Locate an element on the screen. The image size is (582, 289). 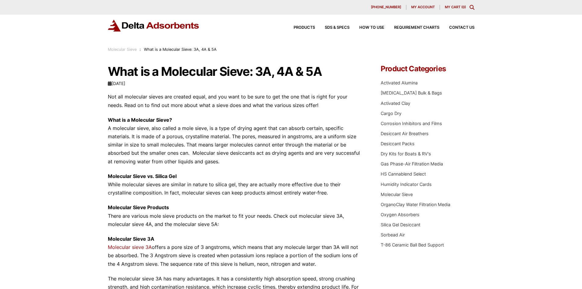
span: Requirement Charts is located at coordinates (417, 28).